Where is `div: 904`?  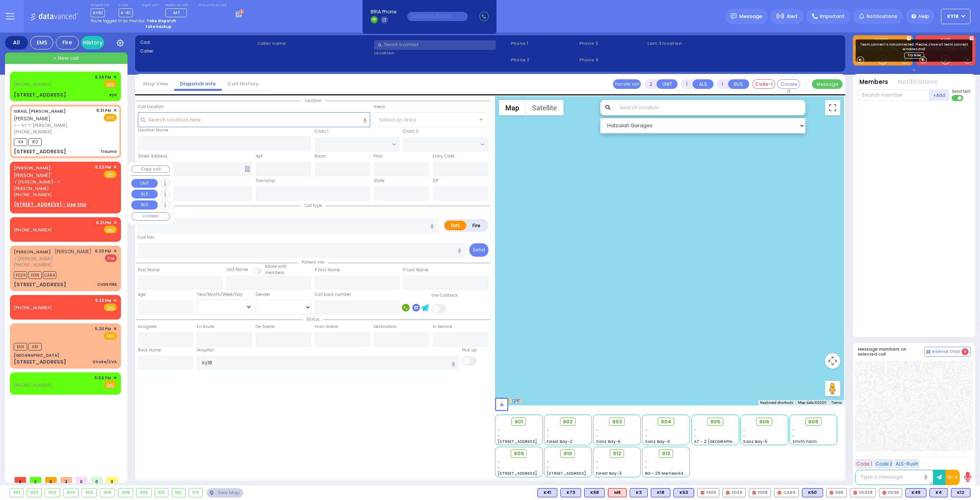 div: 904 is located at coordinates (71, 492).